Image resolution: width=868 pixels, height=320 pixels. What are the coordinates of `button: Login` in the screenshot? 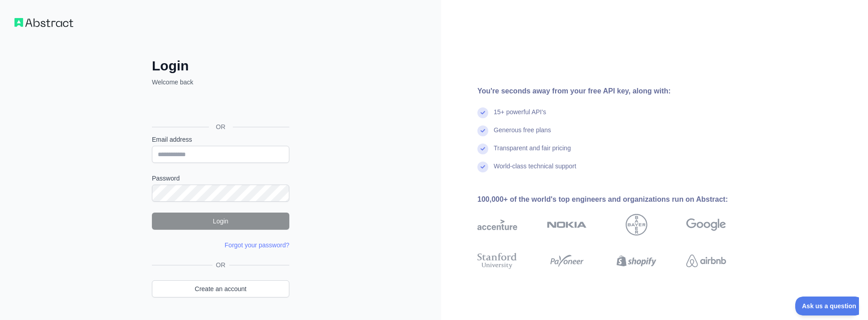 It's located at (221, 221).